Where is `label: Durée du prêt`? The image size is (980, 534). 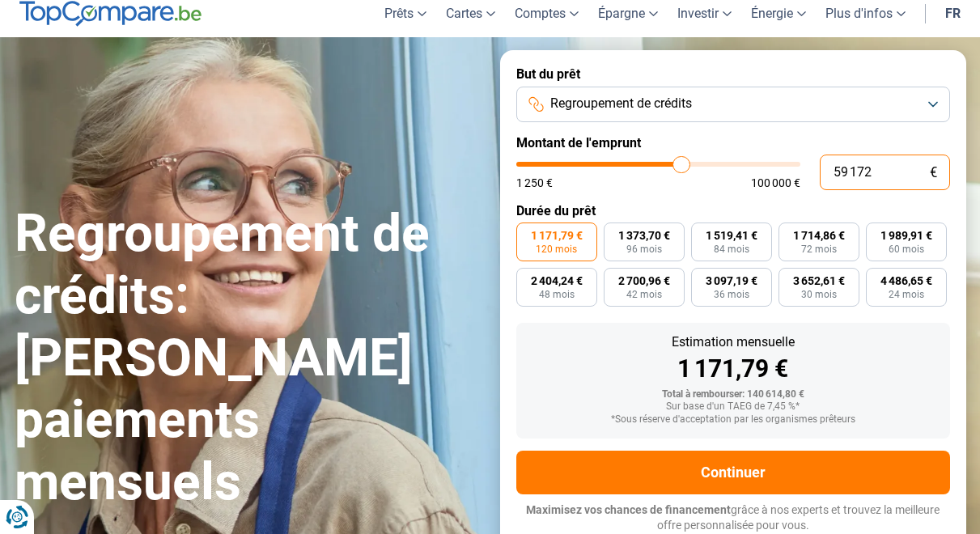 label: Durée du prêt is located at coordinates (733, 210).